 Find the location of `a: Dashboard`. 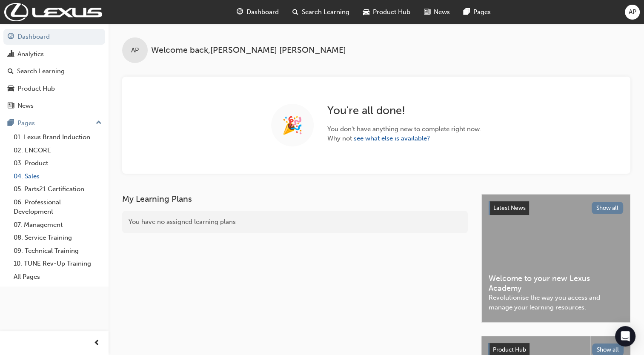

a: Dashboard is located at coordinates (54, 37).